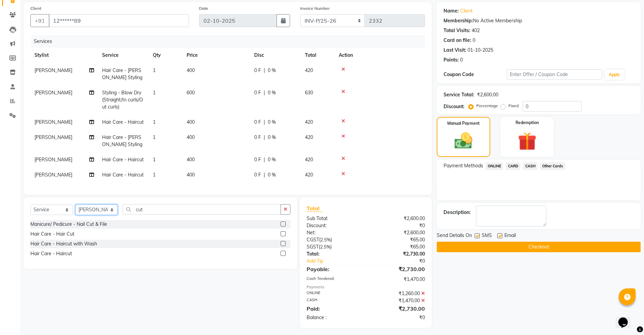  What do you see at coordinates (333, 269) in the screenshot?
I see `div: Payable:` at bounding box center [333, 269].